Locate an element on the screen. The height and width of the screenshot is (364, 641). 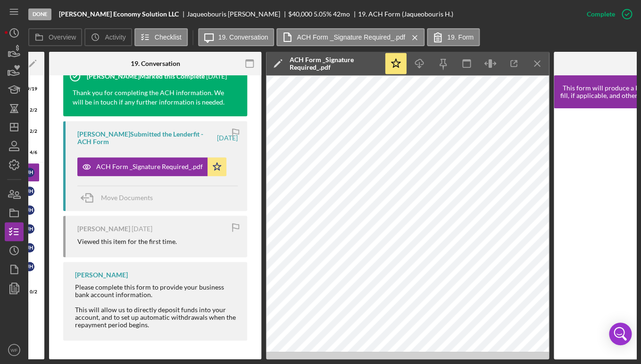
button: WF is located at coordinates (14, 350).